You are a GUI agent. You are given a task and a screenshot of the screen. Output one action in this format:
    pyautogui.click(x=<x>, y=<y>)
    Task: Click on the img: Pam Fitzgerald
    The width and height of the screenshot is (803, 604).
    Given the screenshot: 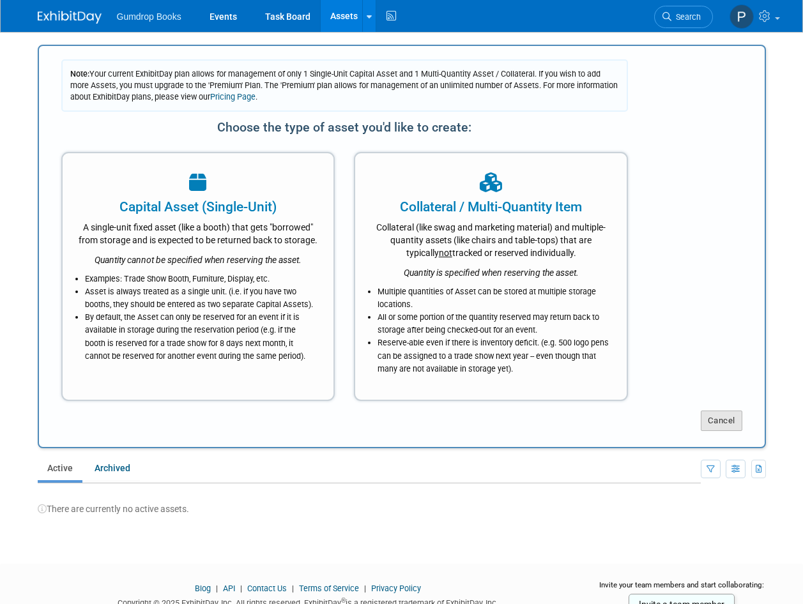 What is the action you would take?
    pyautogui.click(x=741, y=17)
    